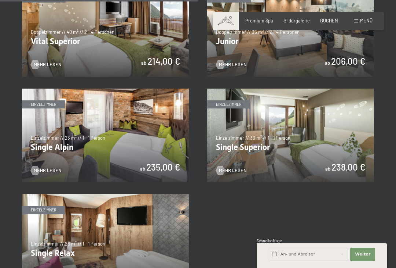  Describe the element at coordinates (297, 21) in the screenshot. I see `a: Bildergalerie` at that location.